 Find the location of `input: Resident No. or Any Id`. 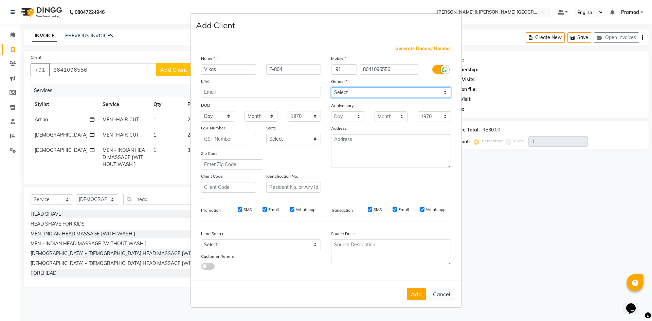

input: Resident No. or Any Id is located at coordinates (294, 187).